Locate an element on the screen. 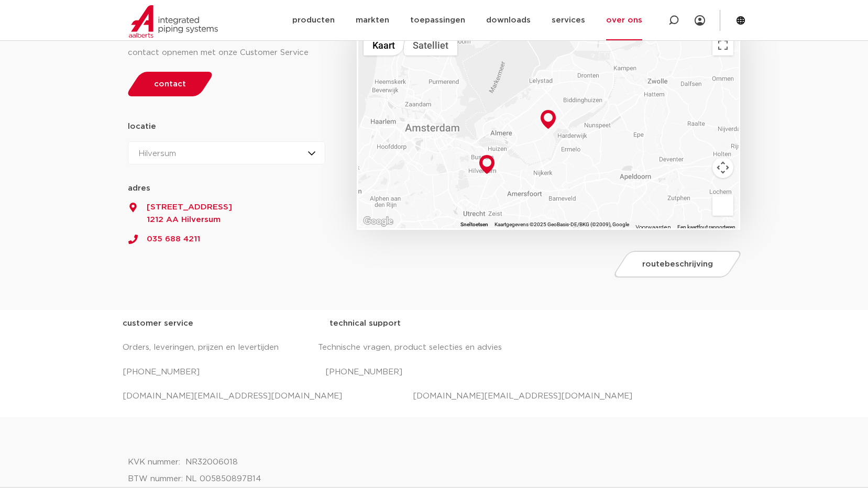  button: Weergave op volledig scherm aan- of uitzetten is located at coordinates (723, 45).